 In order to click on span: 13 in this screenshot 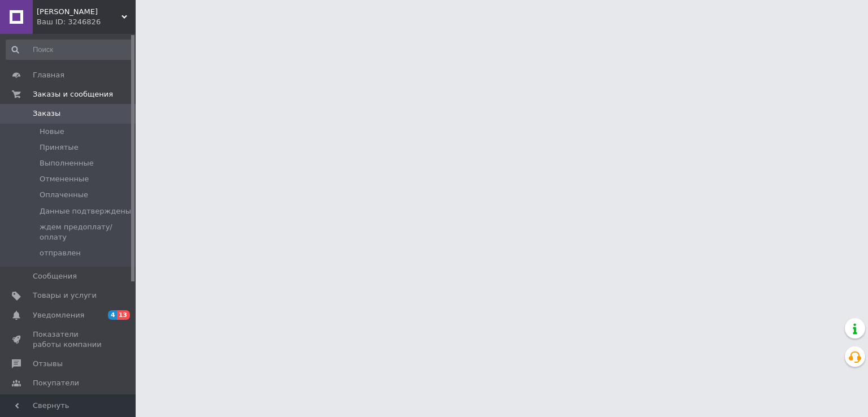, I will do `click(123, 315)`.